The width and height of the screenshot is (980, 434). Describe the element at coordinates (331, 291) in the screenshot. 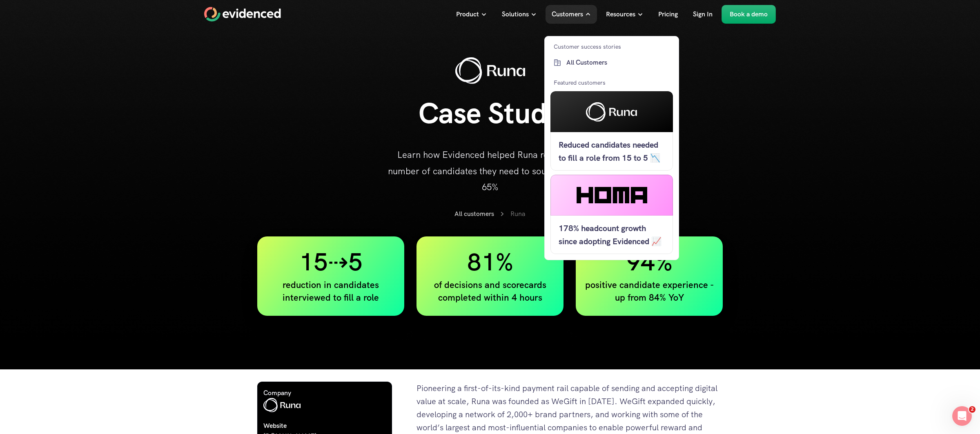

I see `h4: reduction in candidates interviewed to fill a role` at that location.